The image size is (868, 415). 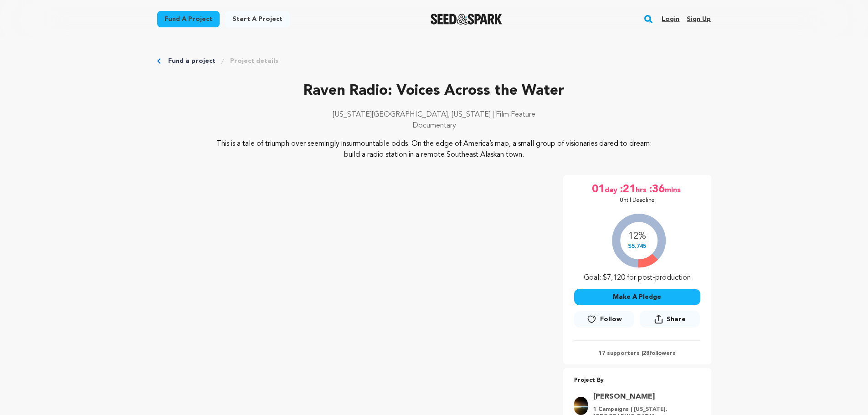 I want to click on button: Make A Pledge, so click(x=637, y=297).